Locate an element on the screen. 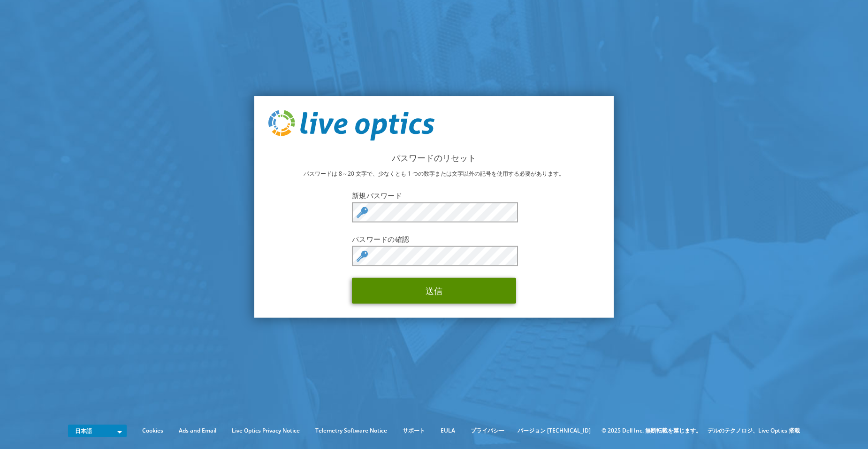 This screenshot has height=449, width=868. li: デルのテクノロジ、Live Optics 搭載 is located at coordinates (754, 431).